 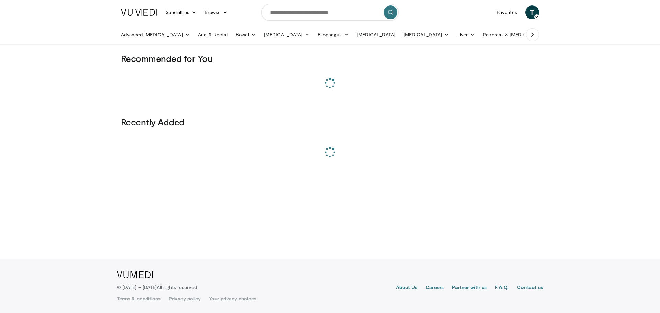 What do you see at coordinates (506, 12) in the screenshot?
I see `a: Favorites` at bounding box center [506, 12].